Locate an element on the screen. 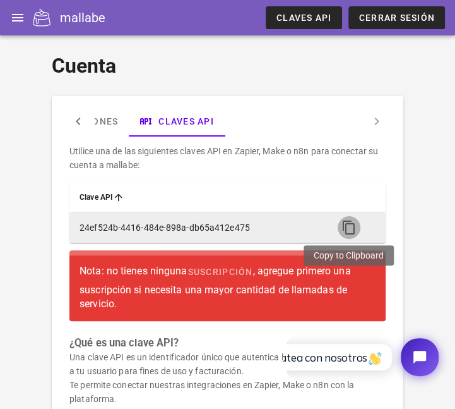  font: Clave API is located at coordinates (96, 197).